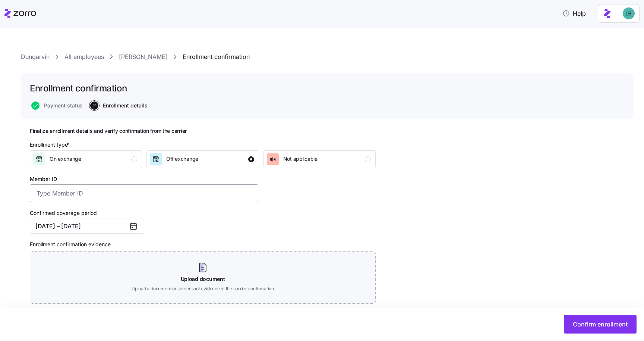 Image resolution: width=644 pixels, height=341 pixels. I want to click on button: Confirm enrollment, so click(601, 323).